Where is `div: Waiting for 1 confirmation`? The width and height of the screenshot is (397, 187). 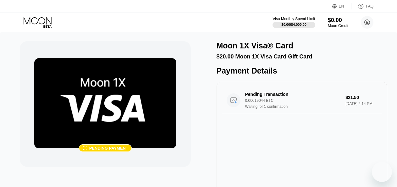
div: Waiting for 1 confirmation is located at coordinates (297, 107).